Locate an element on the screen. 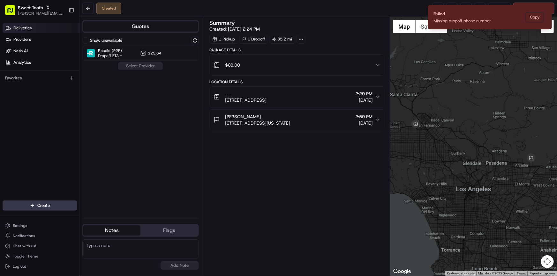  button: Sweet Tooth is located at coordinates (30, 8).